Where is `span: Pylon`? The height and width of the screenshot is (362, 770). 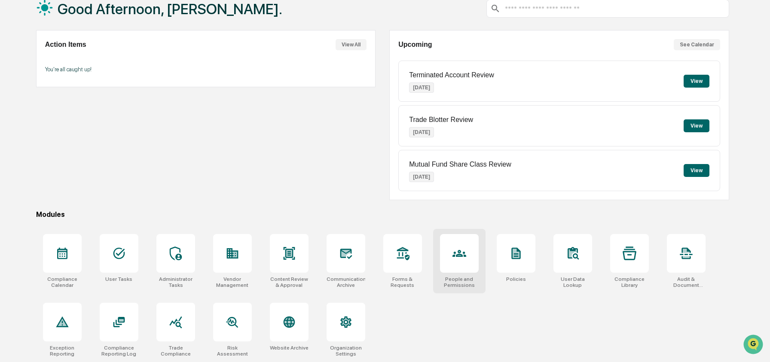 span: Pylon is located at coordinates (94, 149).